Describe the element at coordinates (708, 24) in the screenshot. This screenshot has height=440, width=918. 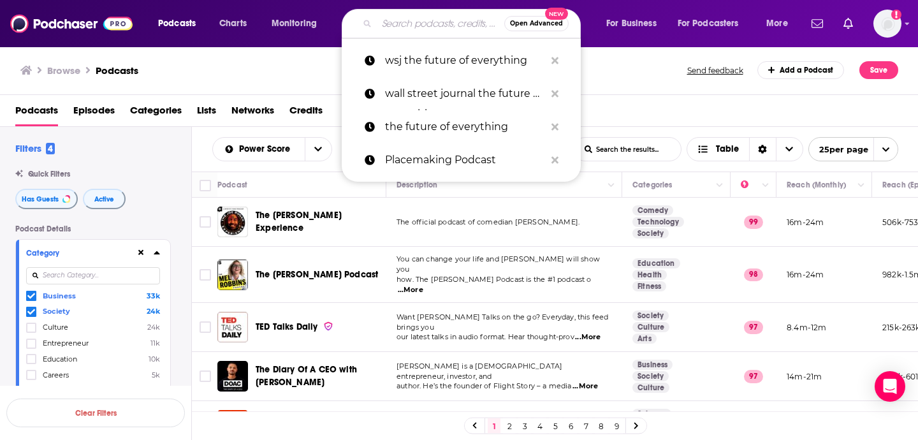
I see `span: For Podcasters` at that location.